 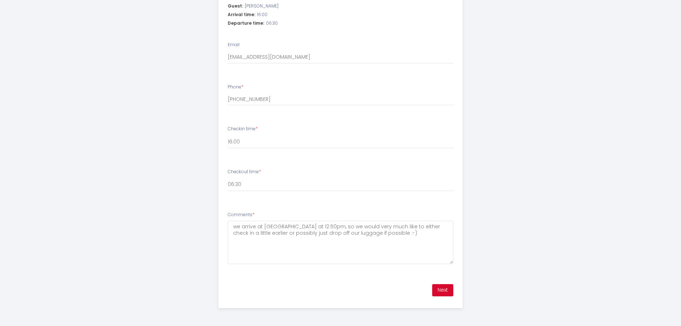 I want to click on label: Checkin time, so click(x=243, y=129).